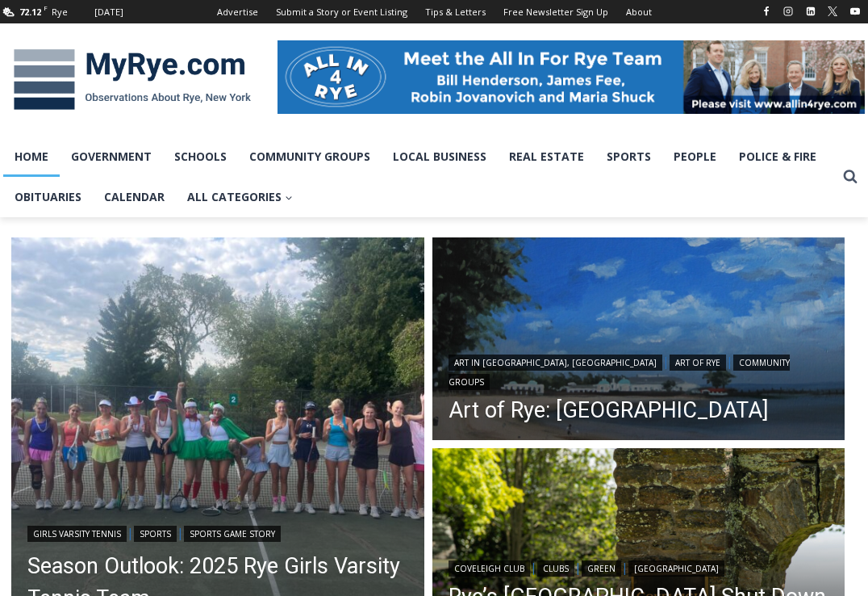 The width and height of the screenshot is (868, 596). I want to click on a: All in for Rye, so click(571, 77).